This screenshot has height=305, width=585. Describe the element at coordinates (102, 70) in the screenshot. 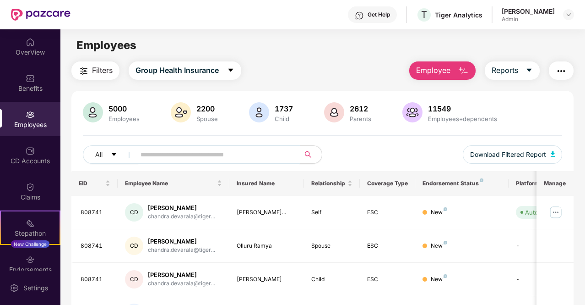

I see `span: Filters` at that location.